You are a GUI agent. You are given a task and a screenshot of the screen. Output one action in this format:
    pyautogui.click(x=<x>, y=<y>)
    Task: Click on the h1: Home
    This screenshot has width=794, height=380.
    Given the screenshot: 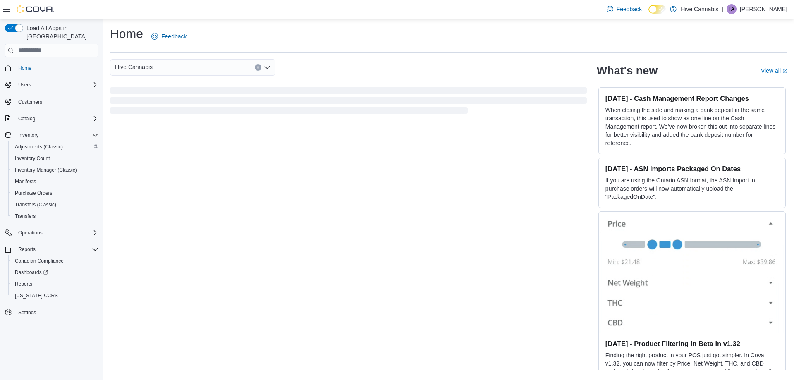 What is the action you would take?
    pyautogui.click(x=127, y=34)
    